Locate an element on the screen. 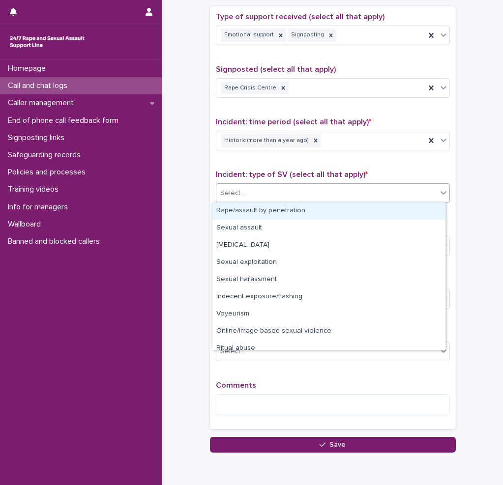  div: Indecent exposure/flashing is located at coordinates (329, 297).